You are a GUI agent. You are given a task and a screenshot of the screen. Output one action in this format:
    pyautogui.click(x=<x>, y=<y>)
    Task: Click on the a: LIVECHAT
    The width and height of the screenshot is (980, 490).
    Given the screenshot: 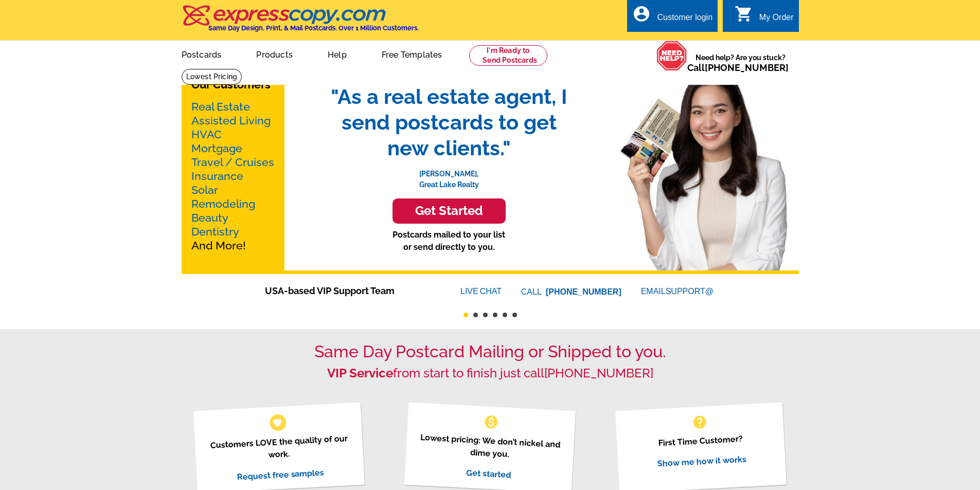 What is the action you would take?
    pyautogui.click(x=481, y=291)
    